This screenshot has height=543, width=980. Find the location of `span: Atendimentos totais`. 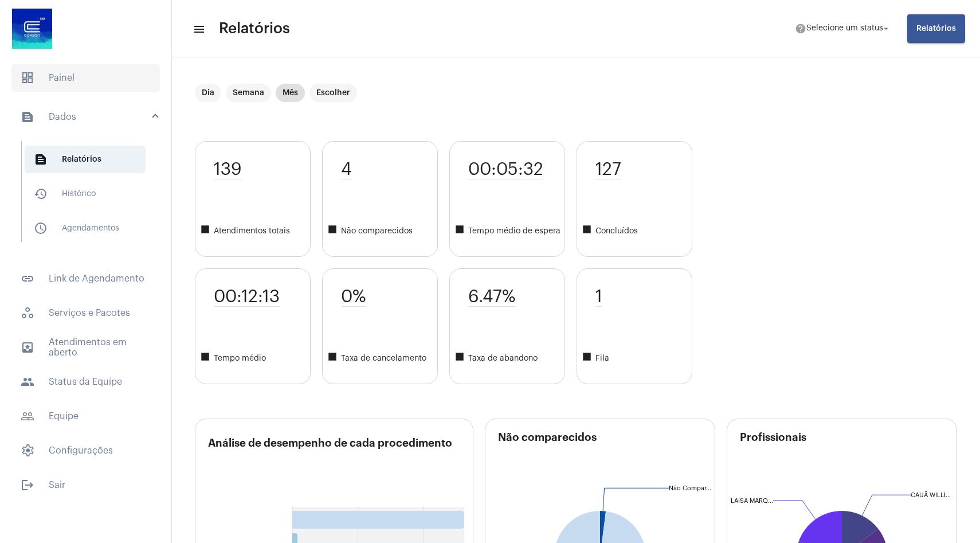

span: Atendimentos totais is located at coordinates (255, 231).